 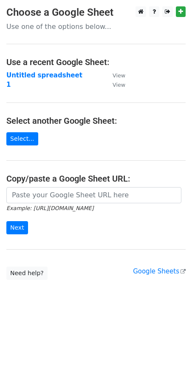 I want to click on strong: 1, so click(x=8, y=85).